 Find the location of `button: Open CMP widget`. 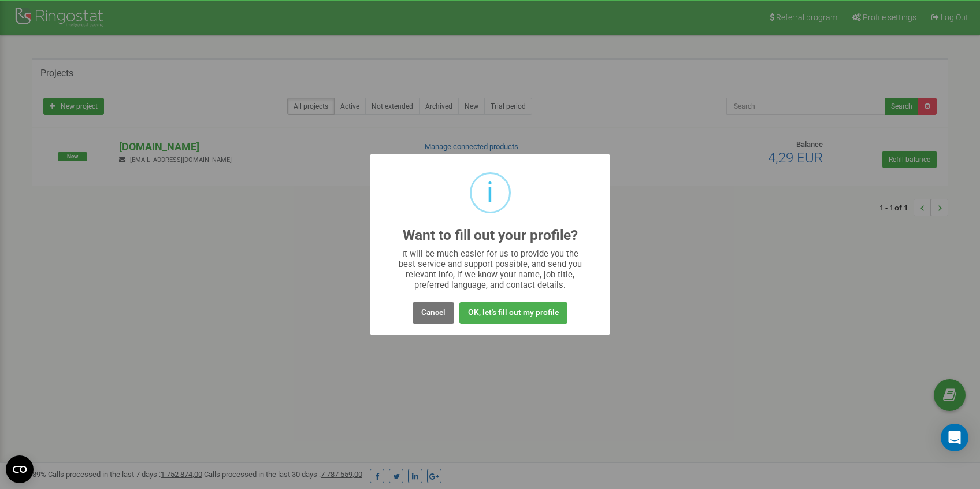

button: Open CMP widget is located at coordinates (20, 469).